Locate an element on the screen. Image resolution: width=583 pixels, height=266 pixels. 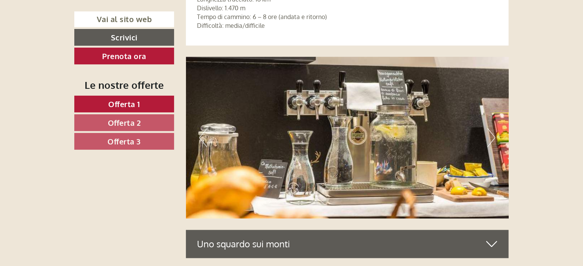
div: Buon giorno, come possiamo aiutarla? is located at coordinates (62, 32).